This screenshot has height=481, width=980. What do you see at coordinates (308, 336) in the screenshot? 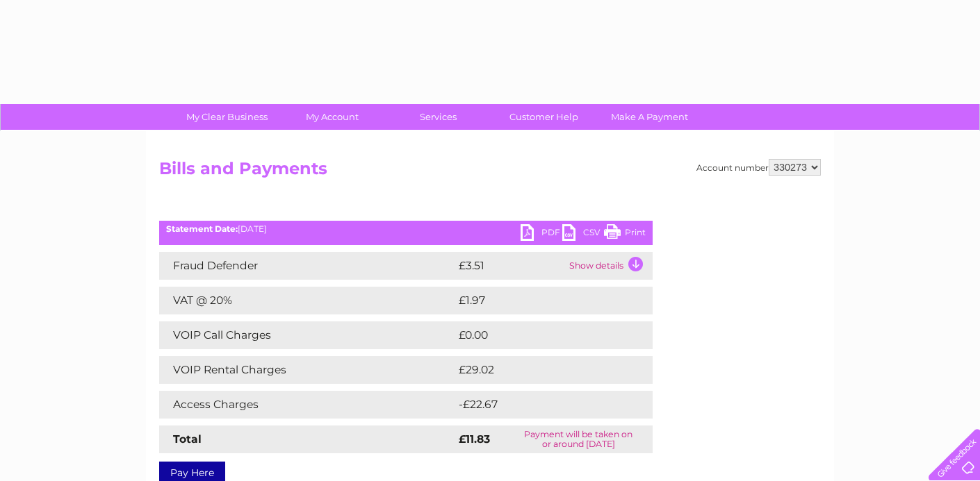
I see `td: VOIP Call Charges` at bounding box center [308, 336].